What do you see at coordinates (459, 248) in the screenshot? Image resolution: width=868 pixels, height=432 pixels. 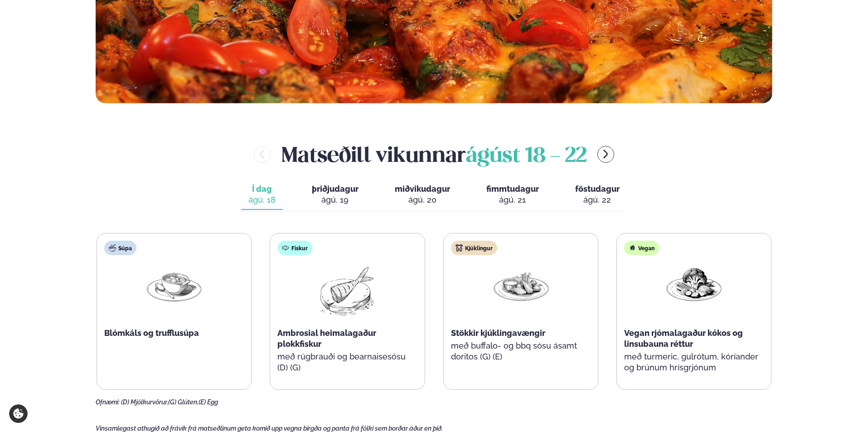 I see `img: chicken.svg` at bounding box center [459, 248].